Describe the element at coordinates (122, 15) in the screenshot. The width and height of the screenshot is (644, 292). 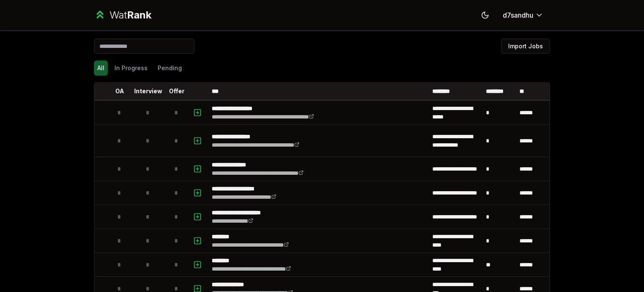
I see `a: WatRank` at that location.